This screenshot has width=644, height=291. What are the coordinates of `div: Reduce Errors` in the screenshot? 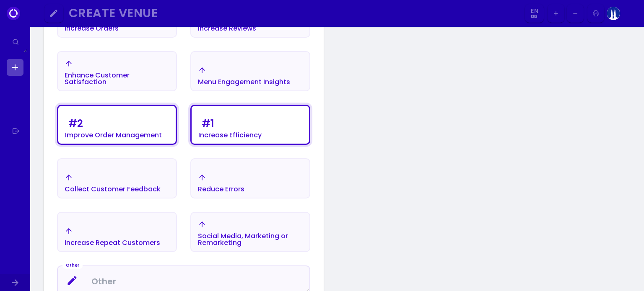 It's located at (221, 189).